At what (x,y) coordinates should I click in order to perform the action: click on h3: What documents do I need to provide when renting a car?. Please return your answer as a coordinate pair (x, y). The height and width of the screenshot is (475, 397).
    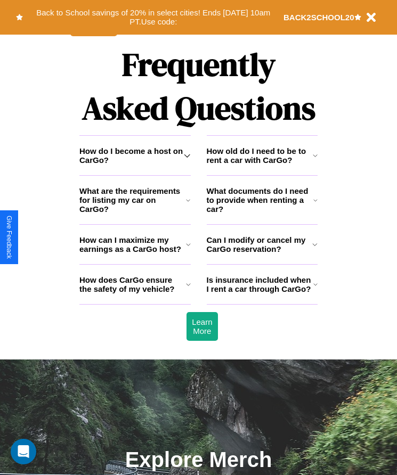
    Looking at the image, I should click on (260, 200).